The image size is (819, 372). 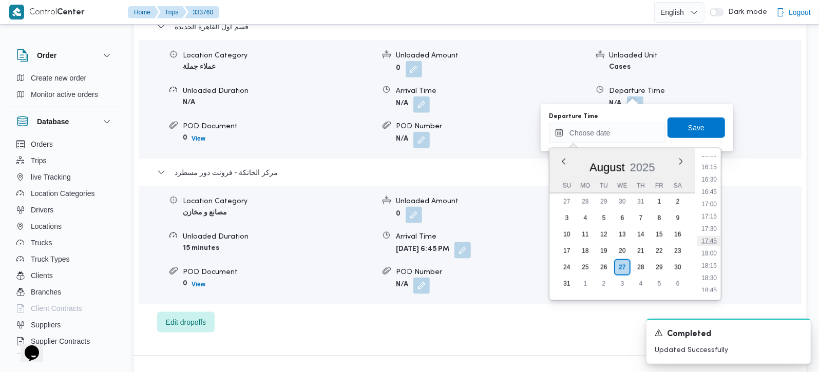 What do you see at coordinates (607, 167) in the screenshot?
I see `span: August` at bounding box center [607, 167].